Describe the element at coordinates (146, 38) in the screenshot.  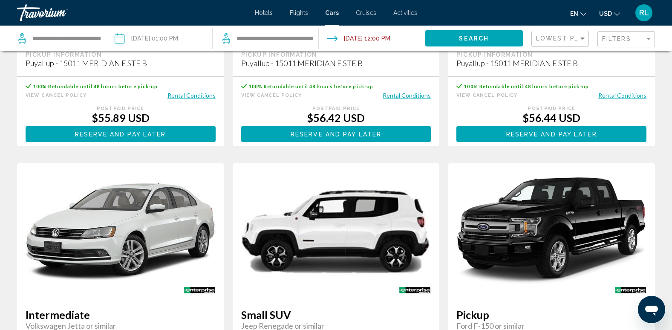
I see `button: Pickup date: Sep 27, 2025 01:00 PM` at that location.